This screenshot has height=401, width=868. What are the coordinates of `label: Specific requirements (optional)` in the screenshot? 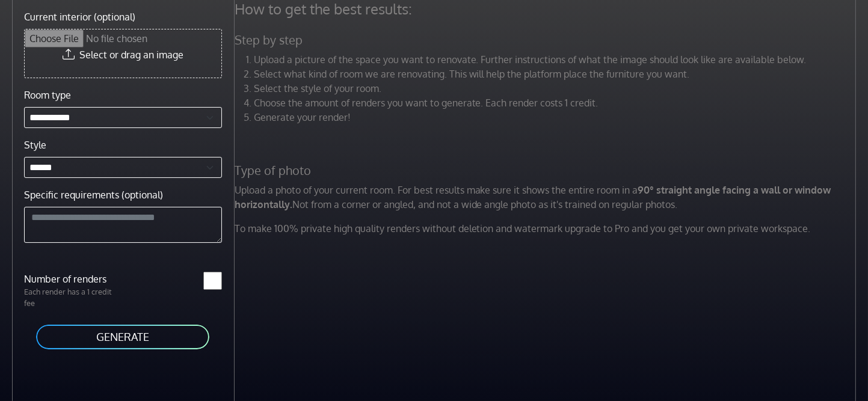 It's located at (93, 195).